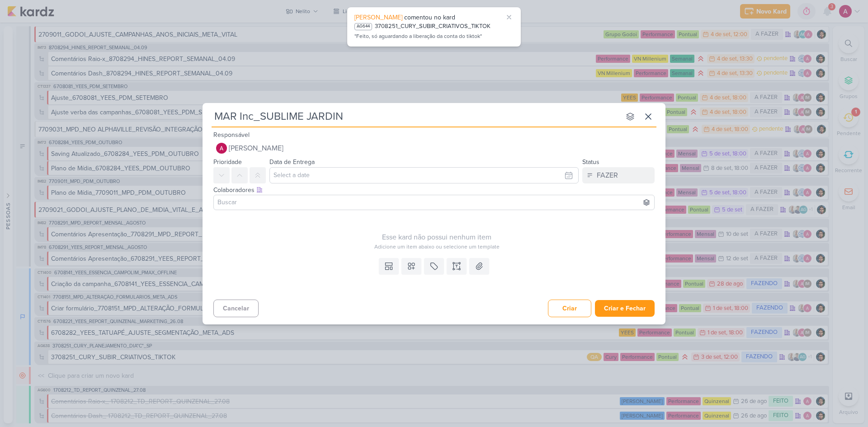 The image size is (868, 427). What do you see at coordinates (434, 36) in the screenshot?
I see `div: "Feito, só aguardando a liberação da conta do tiktok"` at bounding box center [434, 36].